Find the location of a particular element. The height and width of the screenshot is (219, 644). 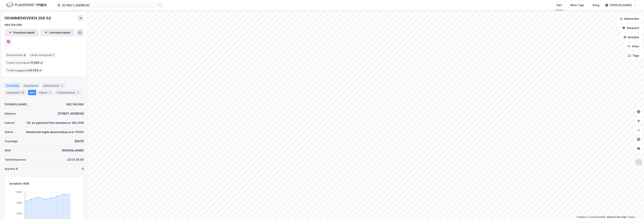

div: 22 03 35 00 is located at coordinates (75, 160).